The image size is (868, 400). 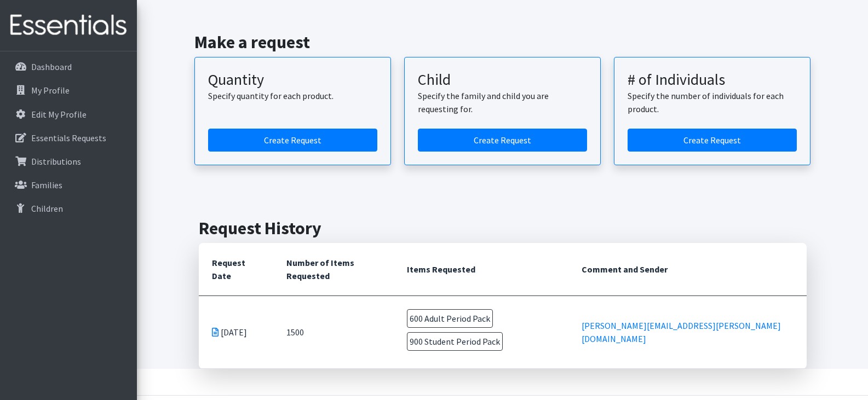 I want to click on th: Comment and Sender, so click(x=687, y=269).